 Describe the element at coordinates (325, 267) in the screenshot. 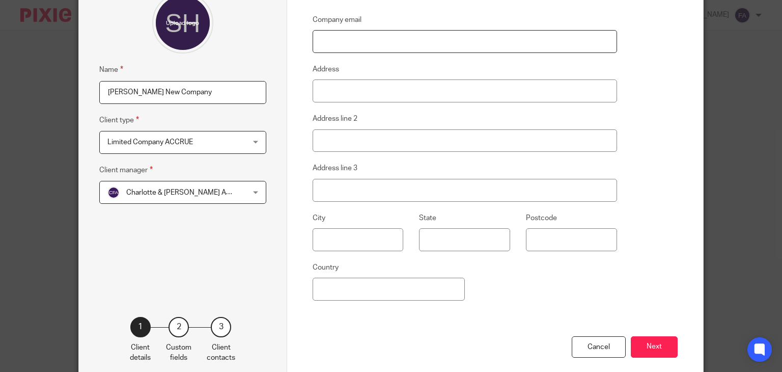

I see `label: Country` at that location.